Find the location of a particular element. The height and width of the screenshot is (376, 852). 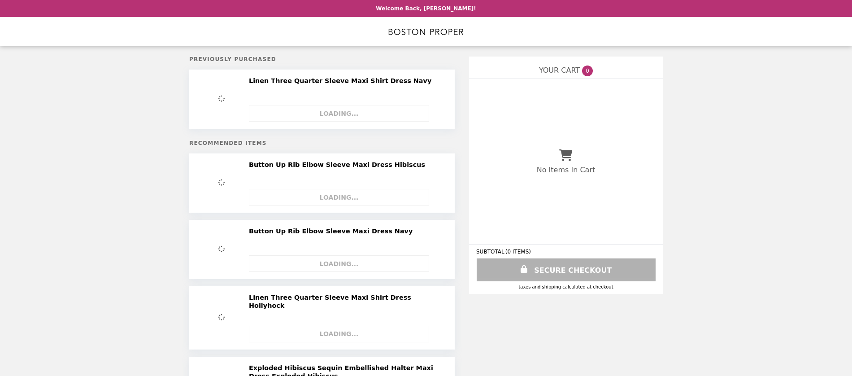

h2: Linen Three Quarter Sleeve Maxi Shirt Dress Navy is located at coordinates (342, 81).